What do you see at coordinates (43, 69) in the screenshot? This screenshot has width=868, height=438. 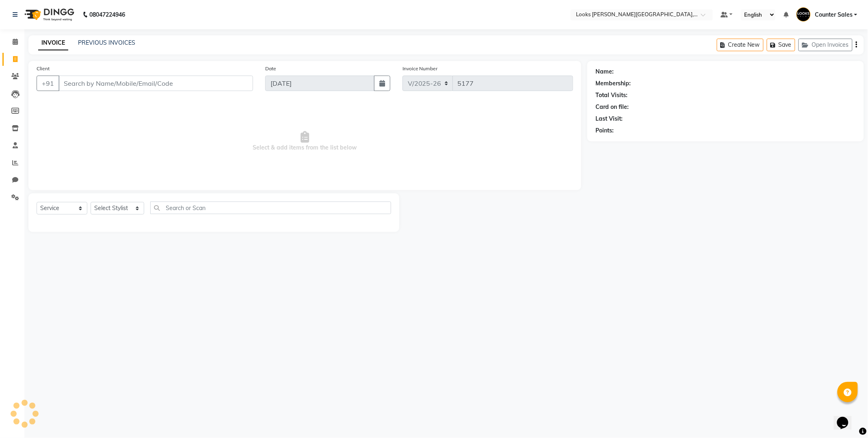 I see `label: Client` at bounding box center [43, 69].